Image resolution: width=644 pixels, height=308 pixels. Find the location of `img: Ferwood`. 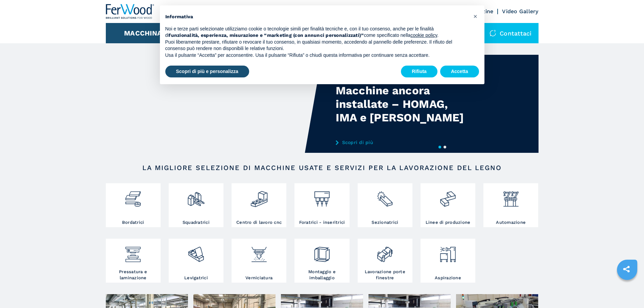

img: Ferwood is located at coordinates (130, 11).